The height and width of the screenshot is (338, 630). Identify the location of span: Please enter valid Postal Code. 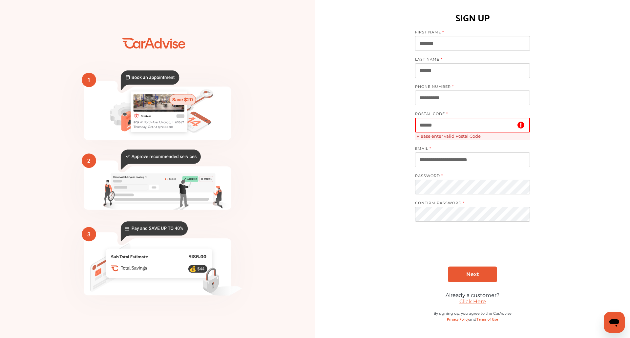
(472, 136).